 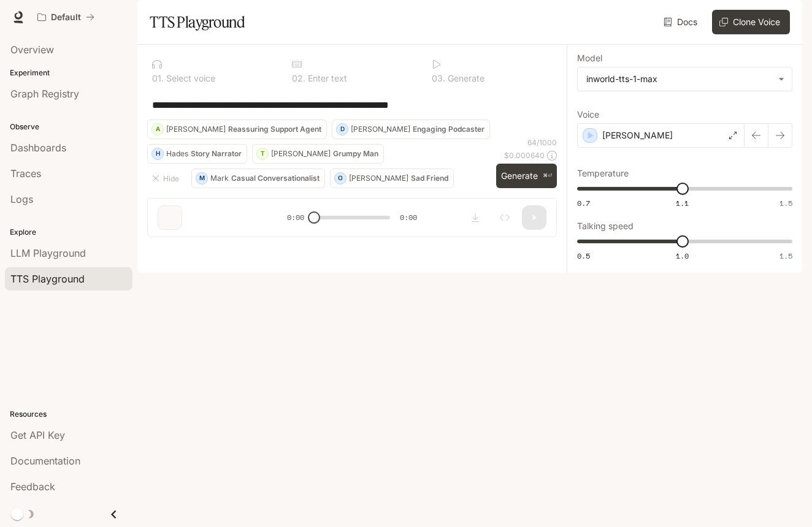 What do you see at coordinates (65, 17) in the screenshot?
I see `p: Default` at bounding box center [65, 17].